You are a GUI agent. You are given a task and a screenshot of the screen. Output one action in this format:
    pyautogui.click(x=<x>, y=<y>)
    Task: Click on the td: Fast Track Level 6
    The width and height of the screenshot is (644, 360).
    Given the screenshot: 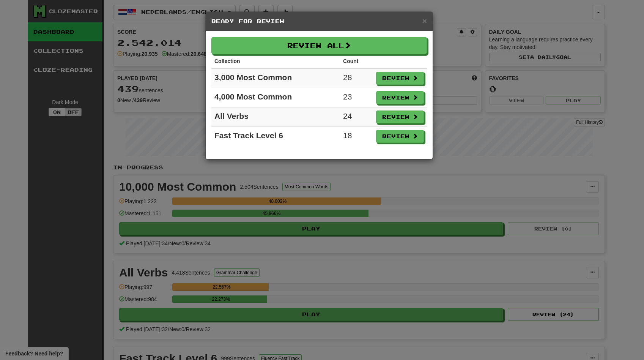 What is the action you would take?
    pyautogui.click(x=276, y=137)
    